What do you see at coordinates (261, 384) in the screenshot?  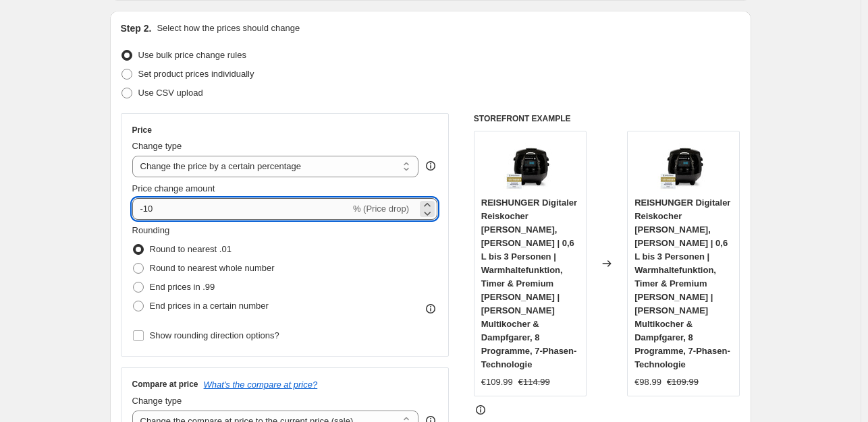 I see `button: What's the compare at price?` at bounding box center [261, 384].